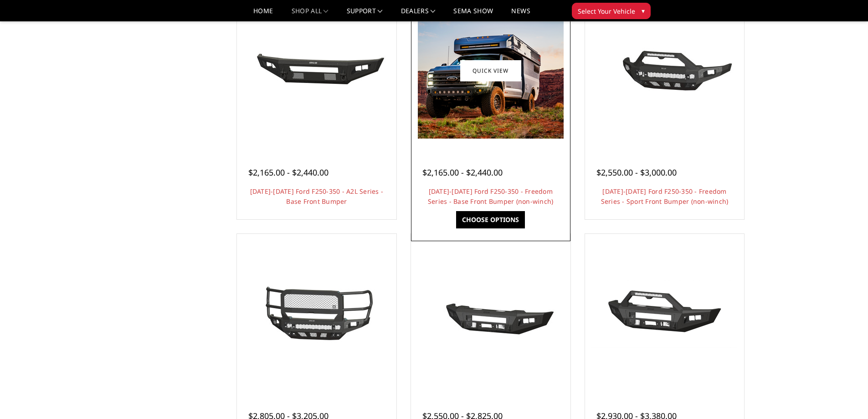  What do you see at coordinates (490, 220) in the screenshot?
I see `a: Choose Options` at bounding box center [490, 220].